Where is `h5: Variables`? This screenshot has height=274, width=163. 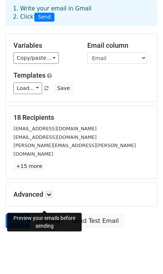
h5: Variables is located at coordinates (45, 46).